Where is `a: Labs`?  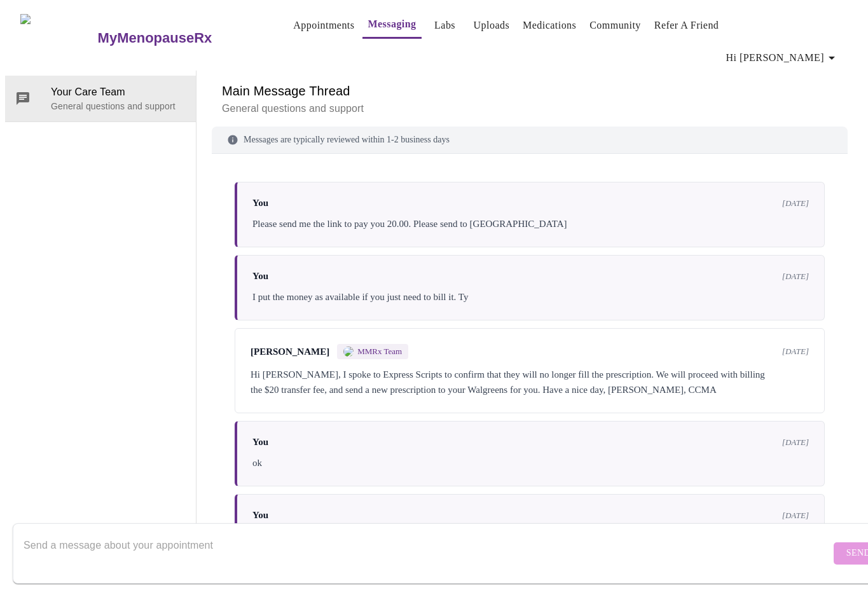
a: Labs is located at coordinates (445, 25).